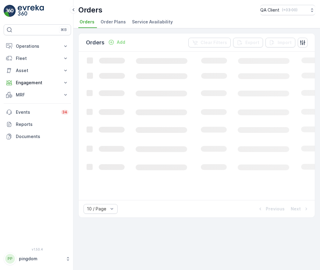 This screenshot has height=270, width=320. What do you see at coordinates (152, 22) in the screenshot?
I see `span: Service Availability` at bounding box center [152, 22].